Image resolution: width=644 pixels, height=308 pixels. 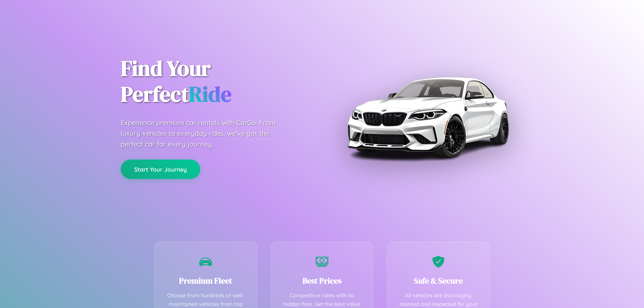 What do you see at coordinates (206, 281) in the screenshot?
I see `h3: Premium Fleet` at bounding box center [206, 281].